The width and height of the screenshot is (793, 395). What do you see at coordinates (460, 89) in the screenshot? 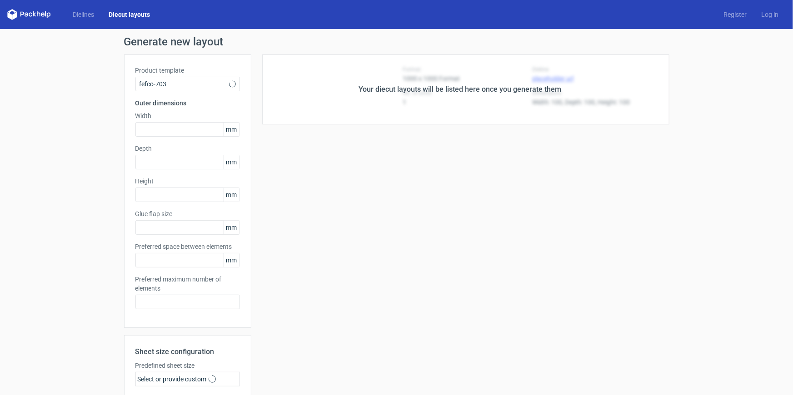
I see `div: Your diecut layouts will be listed here once you generate them` at bounding box center [460, 89].